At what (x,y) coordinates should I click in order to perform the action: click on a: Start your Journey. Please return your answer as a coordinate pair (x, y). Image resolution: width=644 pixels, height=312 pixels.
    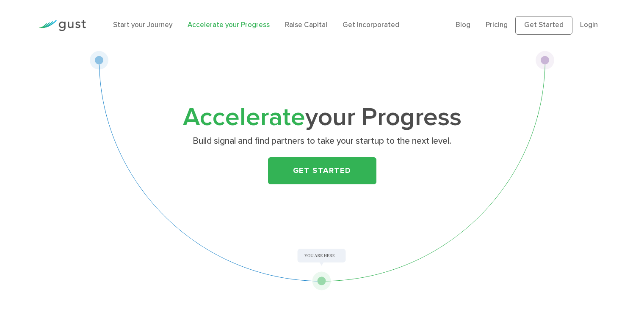
    Looking at the image, I should click on (143, 25).